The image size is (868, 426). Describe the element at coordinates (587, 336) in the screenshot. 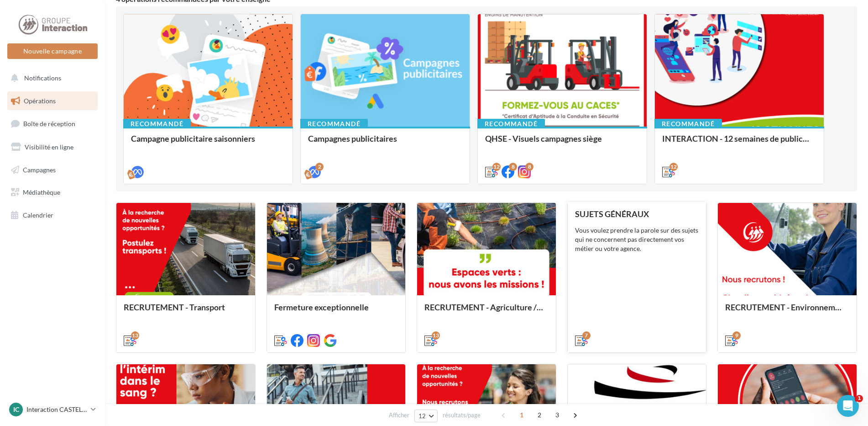

I see `div: 7` at that location.